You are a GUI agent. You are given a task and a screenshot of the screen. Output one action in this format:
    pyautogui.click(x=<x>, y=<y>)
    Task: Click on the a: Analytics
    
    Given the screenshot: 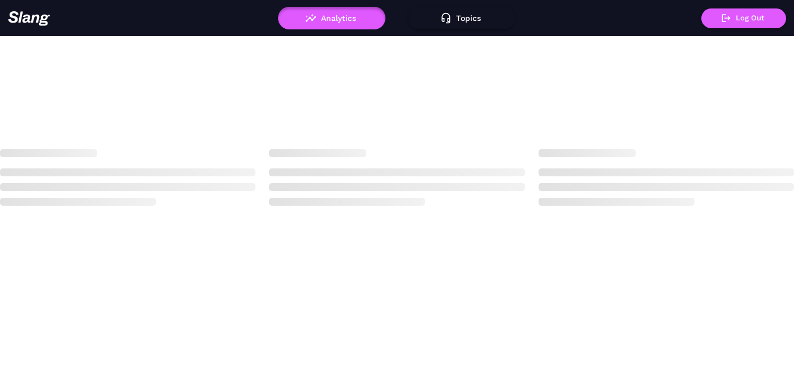 What is the action you would take?
    pyautogui.click(x=332, y=18)
    